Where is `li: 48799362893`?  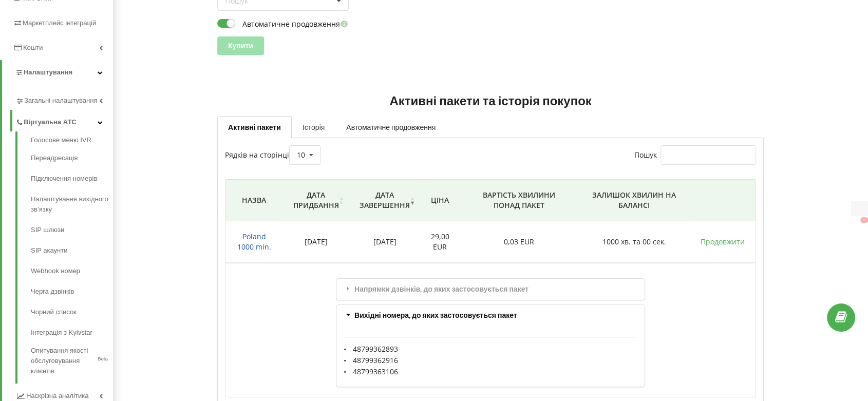
li: 48799362893 is located at coordinates (495, 349).